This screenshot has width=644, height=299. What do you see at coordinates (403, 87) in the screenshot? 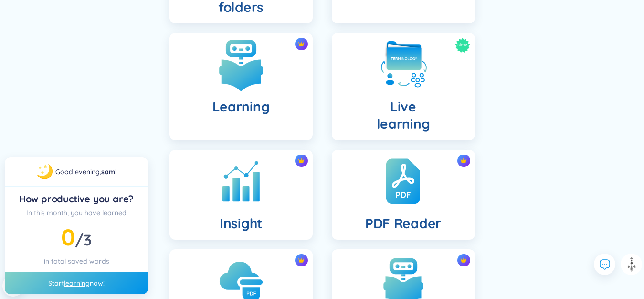
I see `a: NewLivelearning` at bounding box center [403, 87].